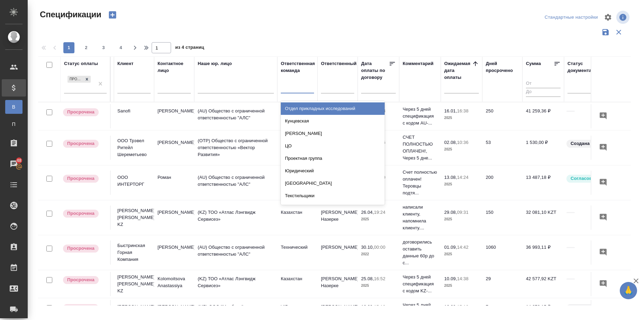  I want to click on p: 26.04,, so click(368, 212).